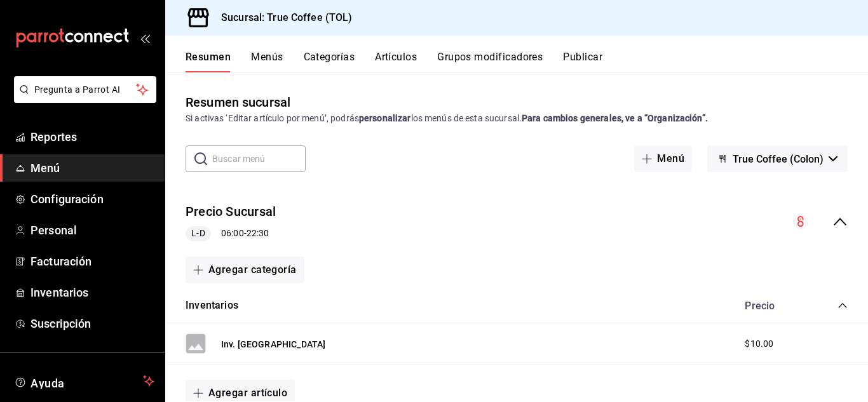  I want to click on span: Ayuda, so click(84, 381).